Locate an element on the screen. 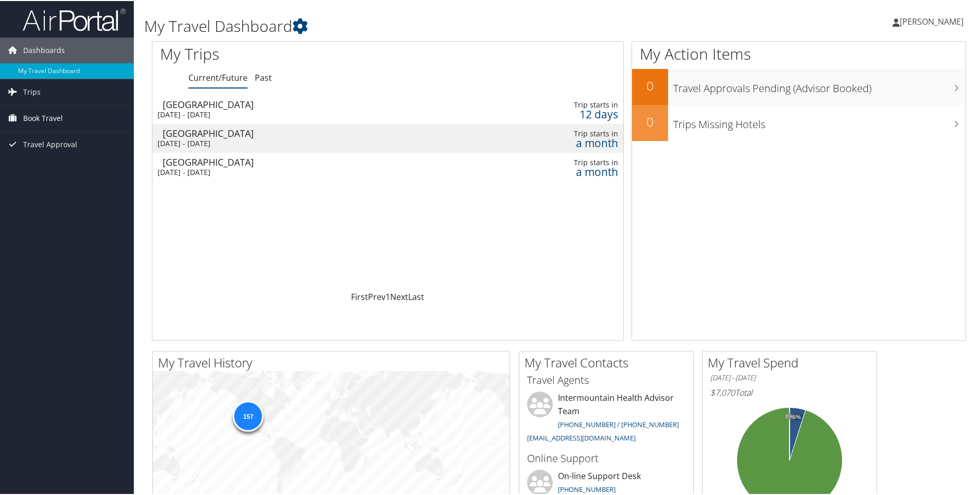 The width and height of the screenshot is (980, 495). a: Next is located at coordinates (398, 296).